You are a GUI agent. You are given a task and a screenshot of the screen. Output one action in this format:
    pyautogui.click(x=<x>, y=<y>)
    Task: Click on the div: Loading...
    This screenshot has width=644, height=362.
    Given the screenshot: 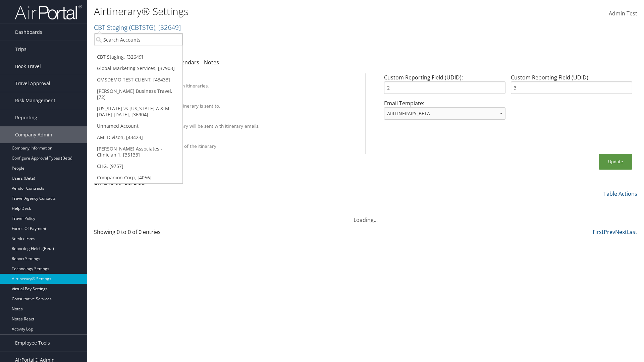 What is the action you would take?
    pyautogui.click(x=366, y=216)
    